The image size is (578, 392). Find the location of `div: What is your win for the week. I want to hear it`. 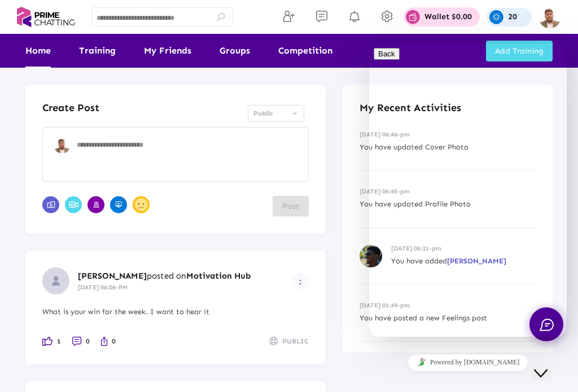

div: What is your win for the week. I want to hear it is located at coordinates (175, 312).